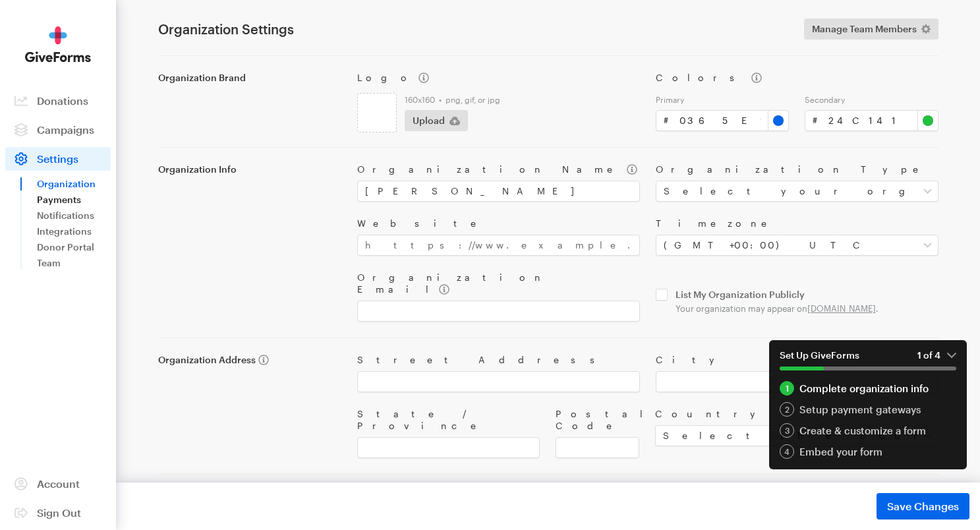  What do you see at coordinates (868, 430) in the screenshot?
I see `a: 3 Create & customize a form` at bounding box center [868, 430].